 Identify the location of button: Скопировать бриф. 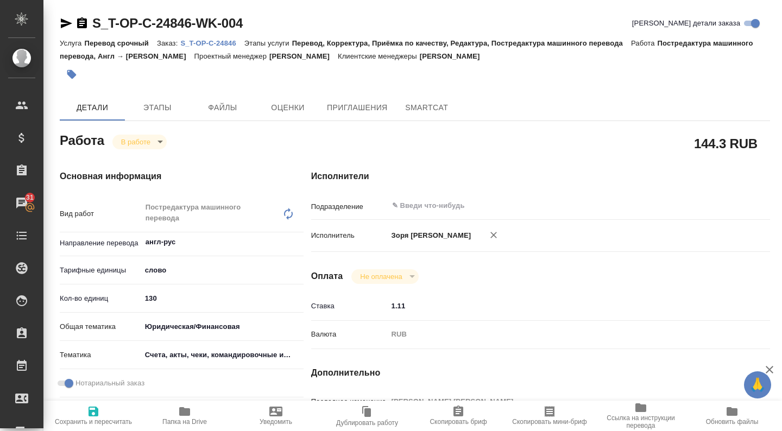
(458, 416).